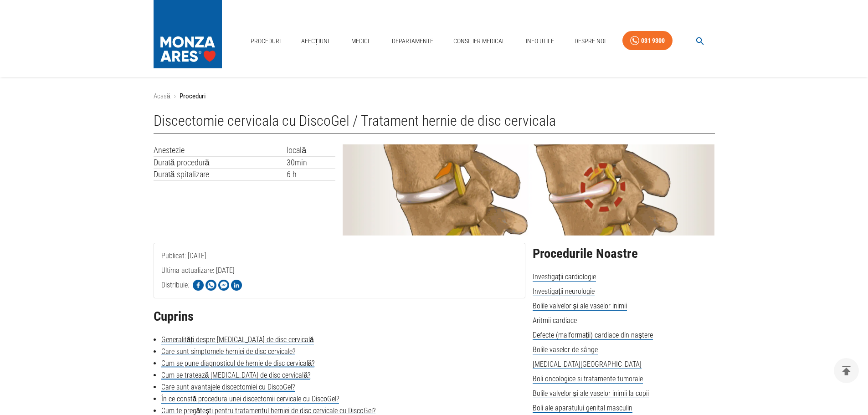  I want to click on div: 031 9300, so click(653, 40).